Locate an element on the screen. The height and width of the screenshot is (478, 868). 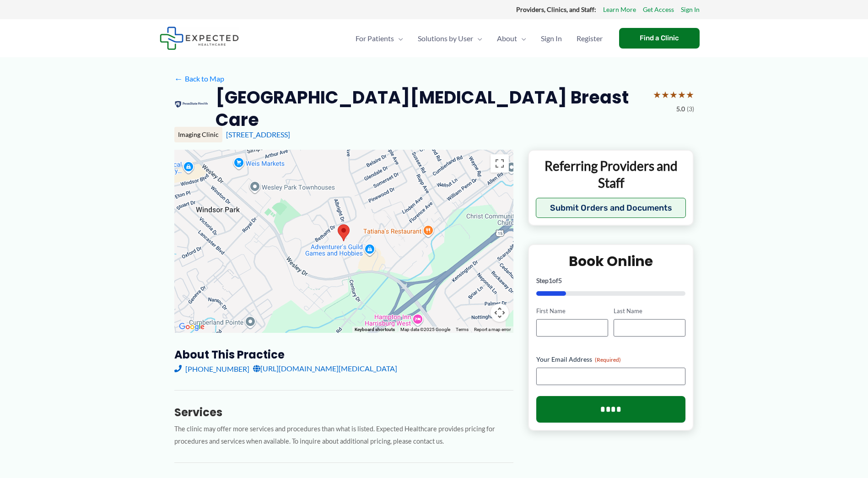
button: Map camera controls is located at coordinates (500, 313).